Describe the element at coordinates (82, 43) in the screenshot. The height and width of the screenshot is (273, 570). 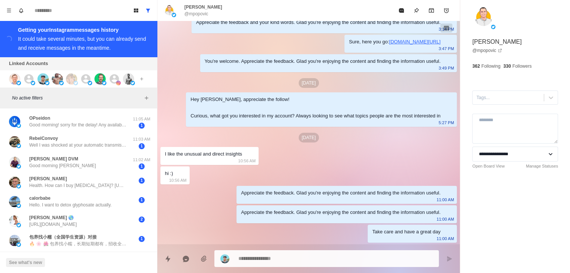
I see `div: It could take several minutes, but you can already send and receive messages in the meantime.` at that location.